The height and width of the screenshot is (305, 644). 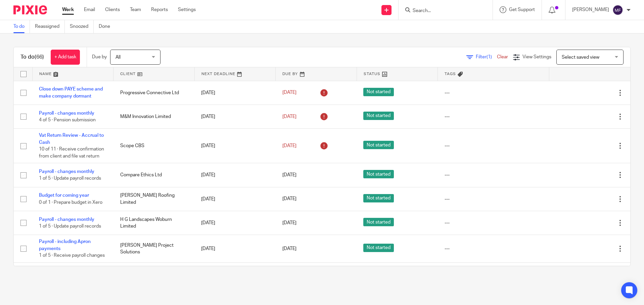 What do you see at coordinates (100, 57) in the screenshot?
I see `p: Due by` at bounding box center [100, 57].